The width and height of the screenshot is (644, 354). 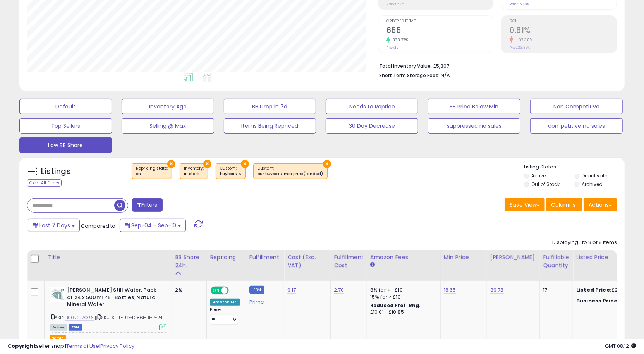 What do you see at coordinates (593, 184) in the screenshot?
I see `label: Archived` at bounding box center [593, 184].